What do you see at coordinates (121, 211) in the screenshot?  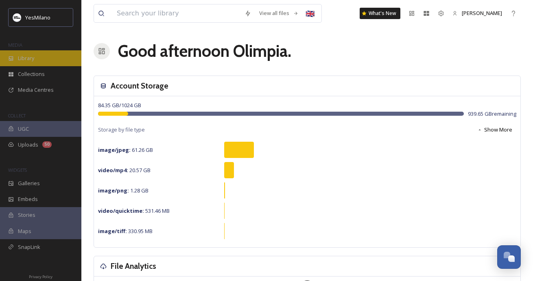 I see `strong: video/quicktime :` at bounding box center [121, 211].